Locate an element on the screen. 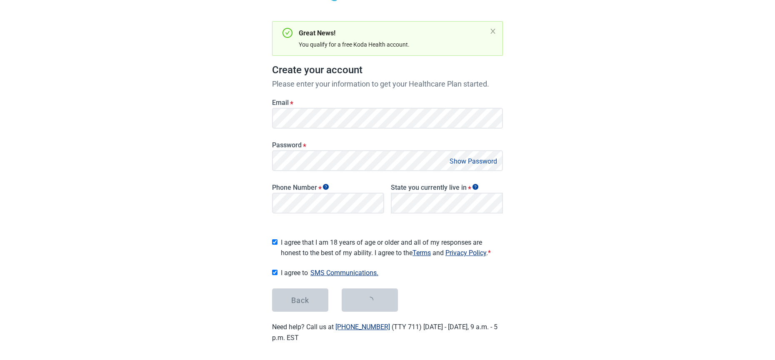 The image size is (775, 360). p: Please enter your information to get your Healthcare Plan started. is located at coordinates (387, 84).